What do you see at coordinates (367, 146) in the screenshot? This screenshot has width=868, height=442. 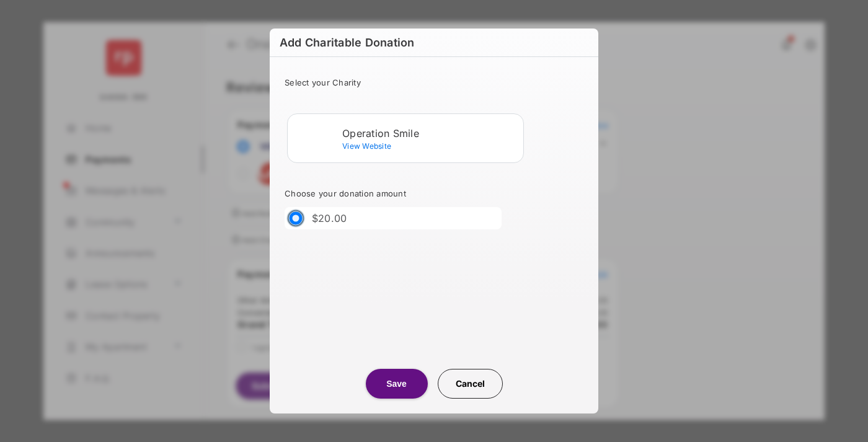 I see `span: View Website` at bounding box center [367, 146].